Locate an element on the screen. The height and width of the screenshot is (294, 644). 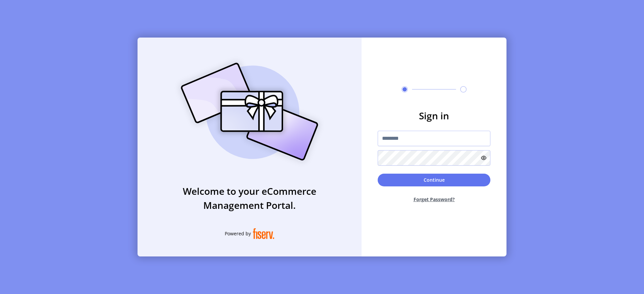
button: Forget Password? is located at coordinates (434, 199).